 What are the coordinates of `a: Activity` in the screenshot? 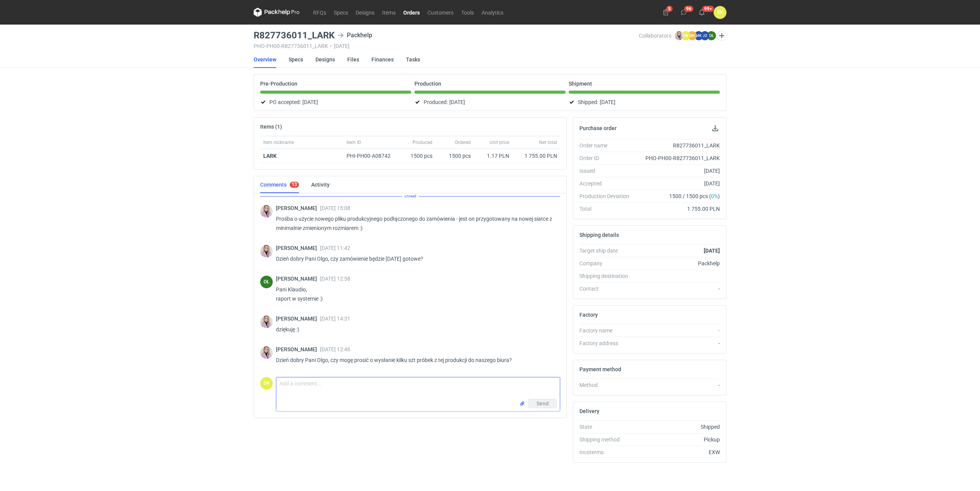 It's located at (320, 184).